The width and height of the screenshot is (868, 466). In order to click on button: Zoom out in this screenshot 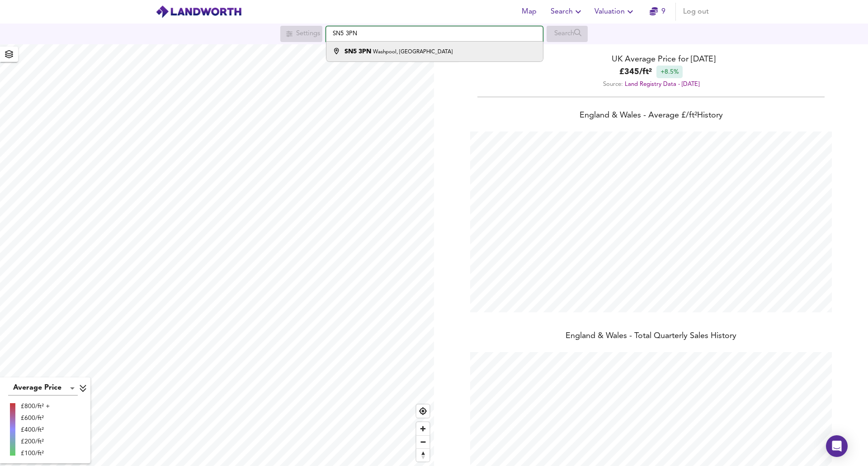, I will do `click(423, 442)`.